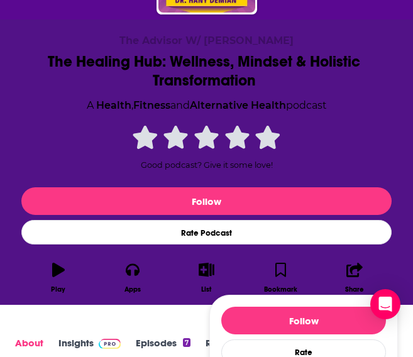 The image size is (413, 357). I want to click on button: Bookmark, so click(280, 277).